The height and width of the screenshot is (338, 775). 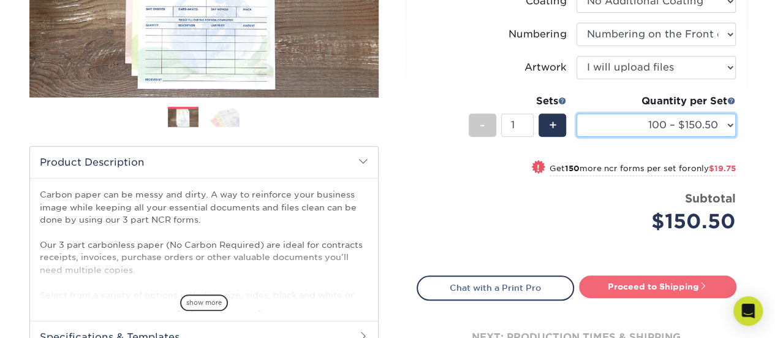 What do you see at coordinates (748, 311) in the screenshot?
I see `div: Open Intercom Messenger` at bounding box center [748, 311].